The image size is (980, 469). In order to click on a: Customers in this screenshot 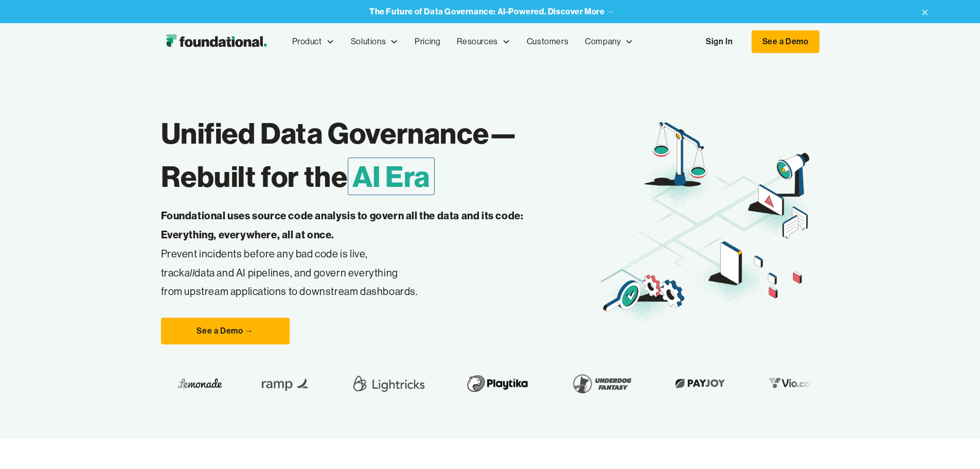, I will do `click(547, 42)`.